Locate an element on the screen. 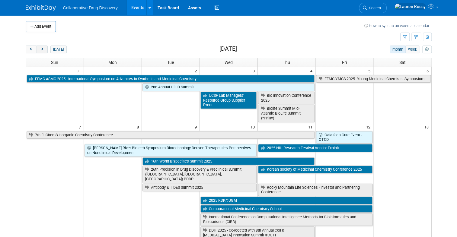 Image resolution: width=457 pixels, height=237 pixels. span: 5 is located at coordinates (371, 71).